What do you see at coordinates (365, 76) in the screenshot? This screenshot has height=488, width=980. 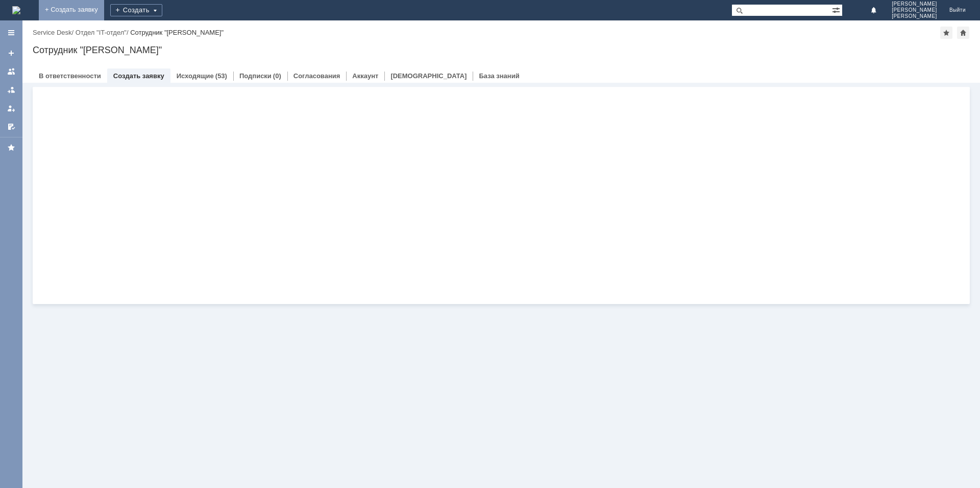 I see `a: Аккаунт` at bounding box center [365, 76].